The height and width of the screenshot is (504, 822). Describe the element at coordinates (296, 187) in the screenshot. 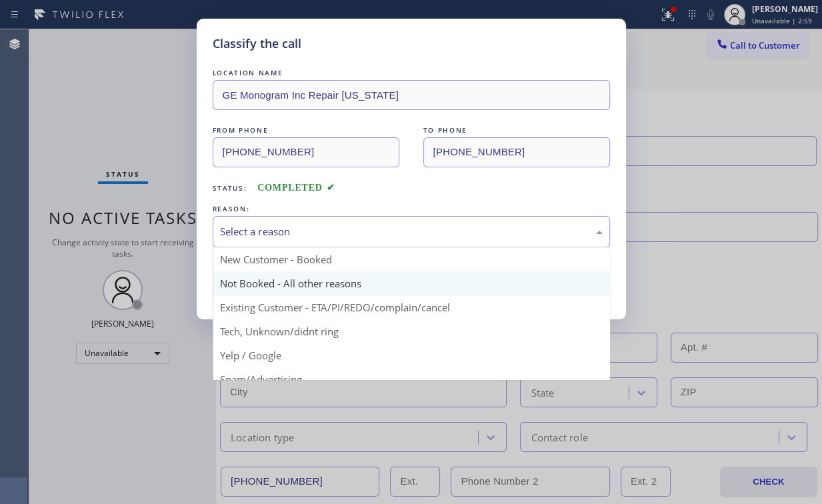

I see `span: COMPLETED` at that location.